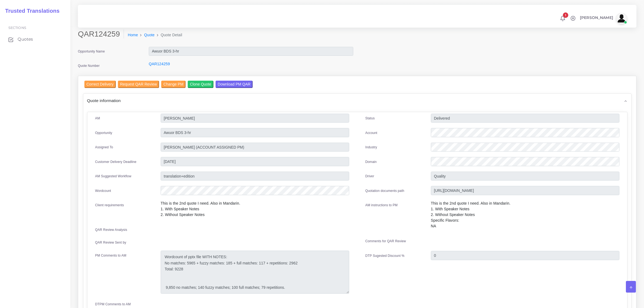 This screenshot has width=644, height=308. I want to click on label: AM, so click(98, 118).